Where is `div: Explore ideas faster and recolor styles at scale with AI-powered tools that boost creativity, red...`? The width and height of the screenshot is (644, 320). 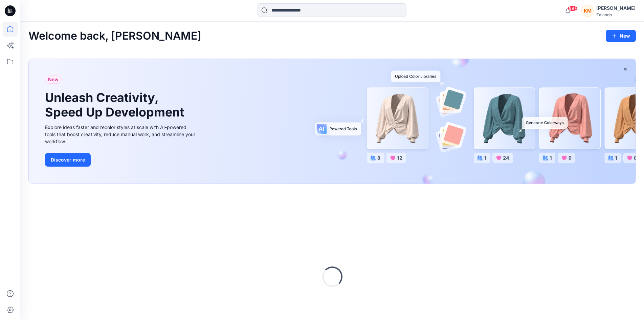
div: Explore ideas faster and recolor styles at scale with AI-powered tools that boost creativity, red... is located at coordinates (121, 134).